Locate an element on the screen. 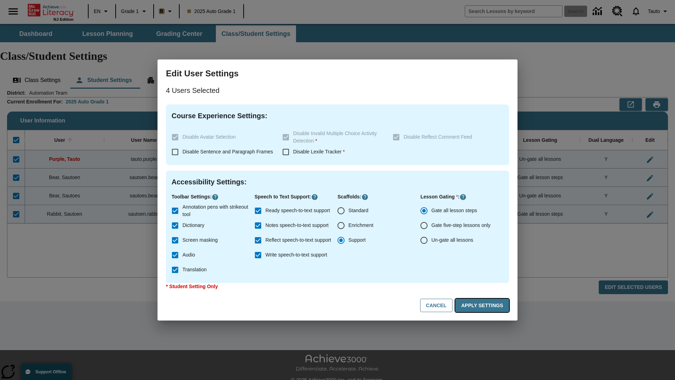 The height and width of the screenshot is (380, 675). p: 4 Users Selected is located at coordinates (338, 90).